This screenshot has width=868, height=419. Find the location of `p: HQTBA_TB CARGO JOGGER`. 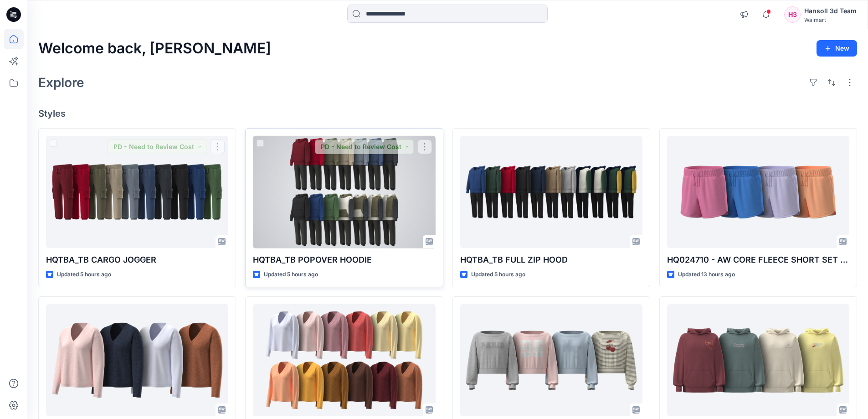

p: HQTBA_TB CARGO JOGGER is located at coordinates (137, 260).